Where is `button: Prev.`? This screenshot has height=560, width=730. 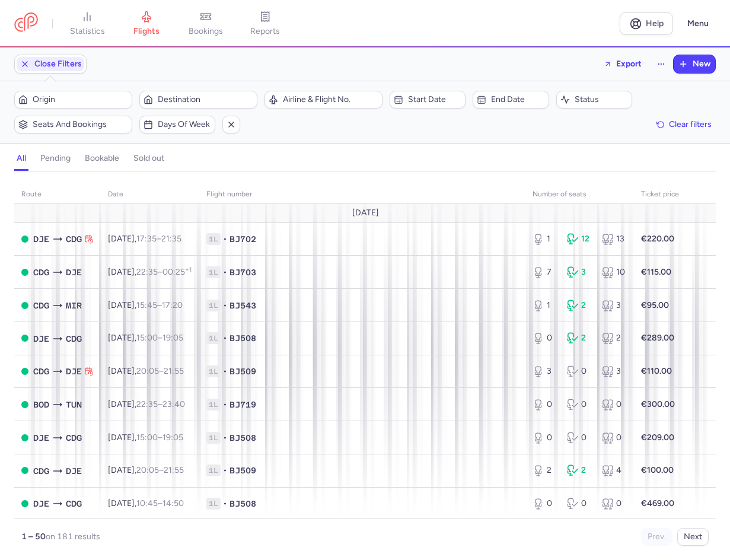 button: Prev. is located at coordinates (657, 537).